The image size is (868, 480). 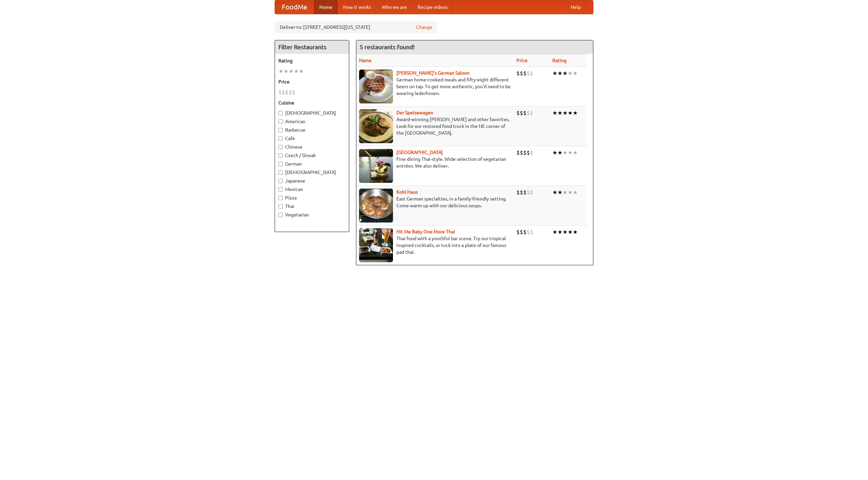 What do you see at coordinates (576, 7) in the screenshot?
I see `a: Help` at bounding box center [576, 7].